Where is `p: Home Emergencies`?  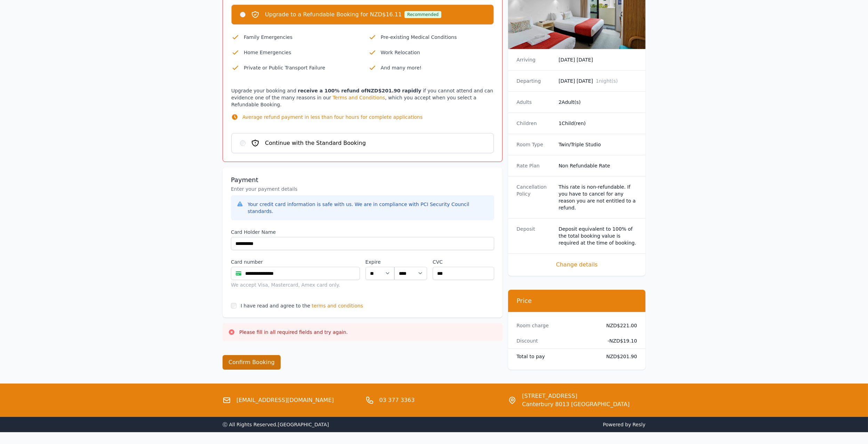
p: Home Emergencies is located at coordinates (300, 52).